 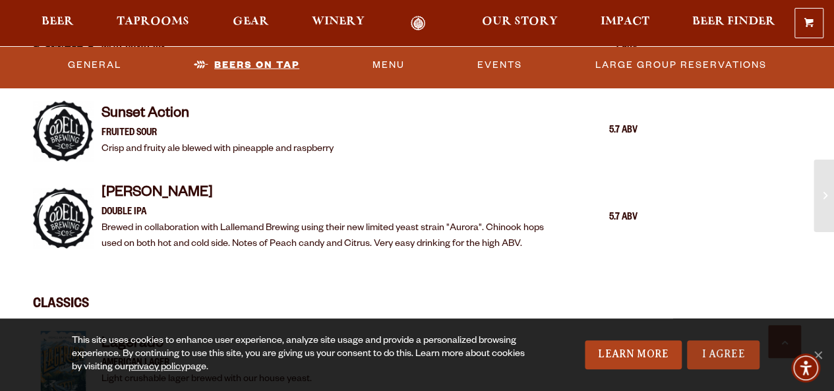 I want to click on a: I Agree, so click(x=724, y=355).